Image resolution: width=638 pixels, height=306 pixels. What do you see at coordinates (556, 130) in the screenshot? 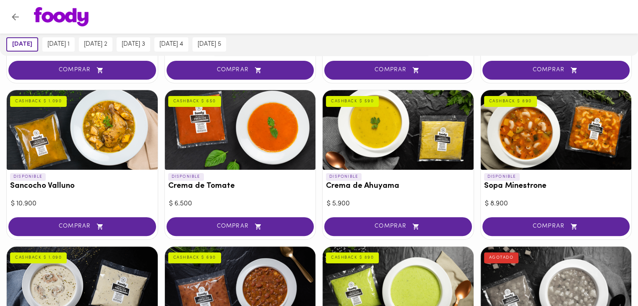
I see `div: Sopa Minestrone` at bounding box center [556, 130].